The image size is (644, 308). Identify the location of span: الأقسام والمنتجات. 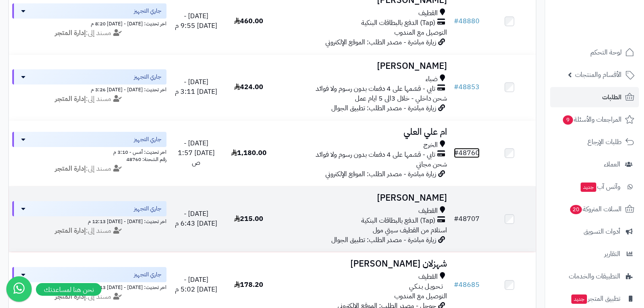
(598, 75).